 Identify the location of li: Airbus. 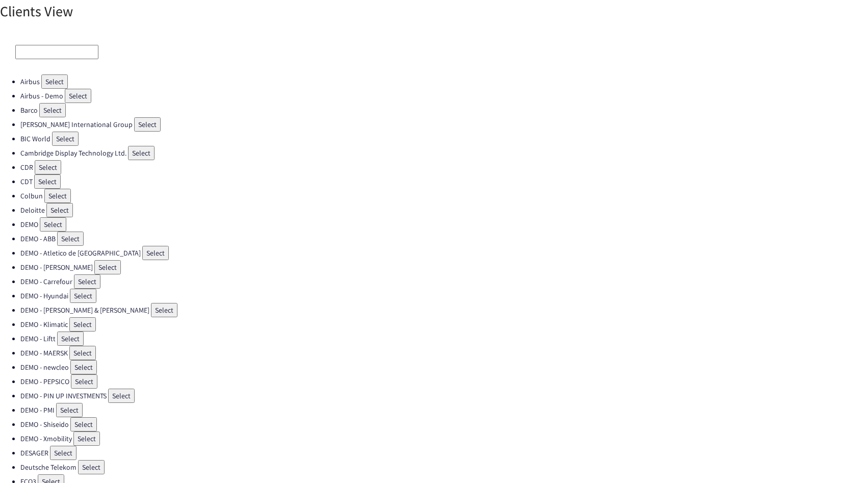
(444, 81).